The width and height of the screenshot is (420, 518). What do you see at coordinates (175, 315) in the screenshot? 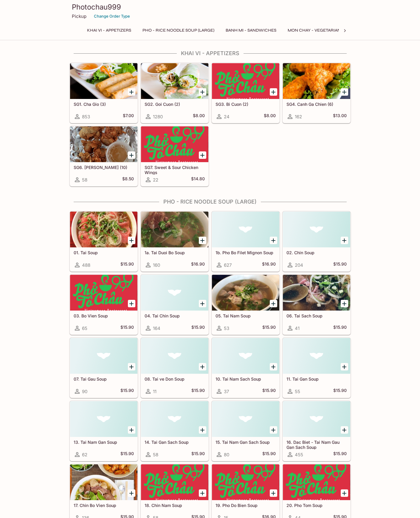
I see `h5: 04. Tai Chin Soup` at bounding box center [175, 315].